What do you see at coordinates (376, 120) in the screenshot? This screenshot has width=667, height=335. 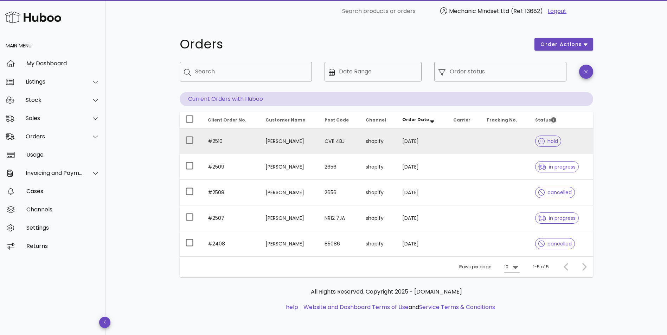 I see `span: Channel` at bounding box center [376, 120].